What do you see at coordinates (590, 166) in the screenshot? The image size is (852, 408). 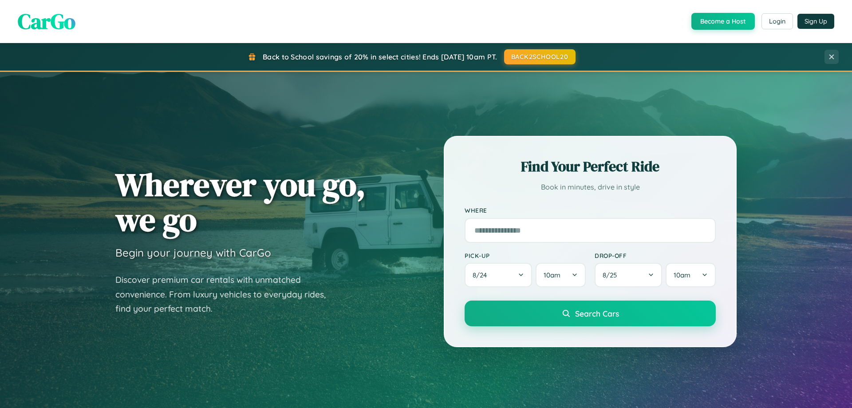 I see `h2: Find Your Perfect Ride` at bounding box center [590, 166].